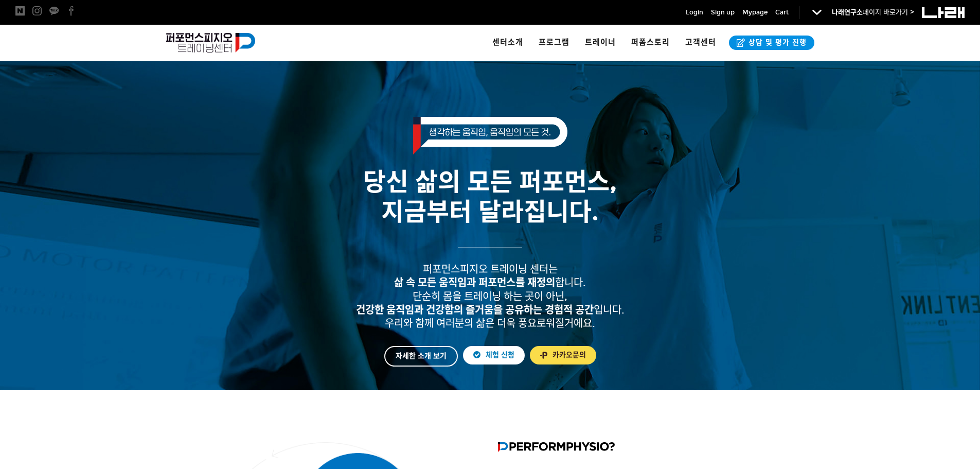  What do you see at coordinates (701, 42) in the screenshot?
I see `a: 고객센터` at bounding box center [701, 42].